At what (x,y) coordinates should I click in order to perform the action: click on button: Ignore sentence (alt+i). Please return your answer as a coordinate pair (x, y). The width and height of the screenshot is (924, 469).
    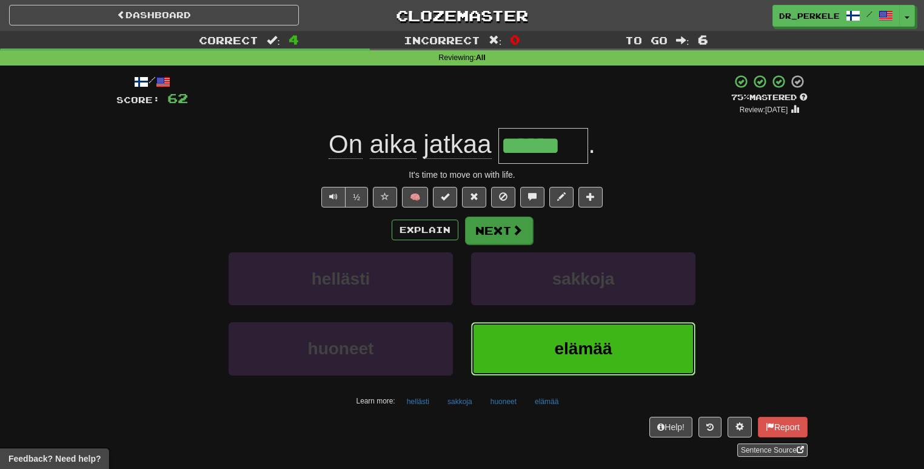
    Looking at the image, I should click on (503, 197).